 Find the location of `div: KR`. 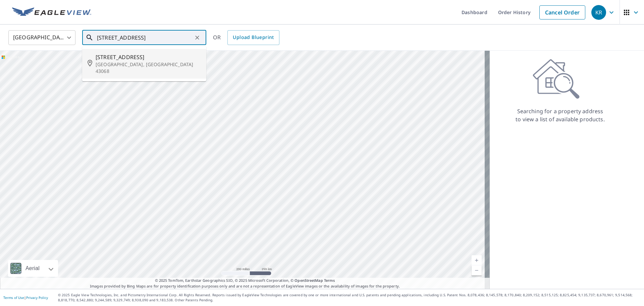

div: KR is located at coordinates (599, 12).